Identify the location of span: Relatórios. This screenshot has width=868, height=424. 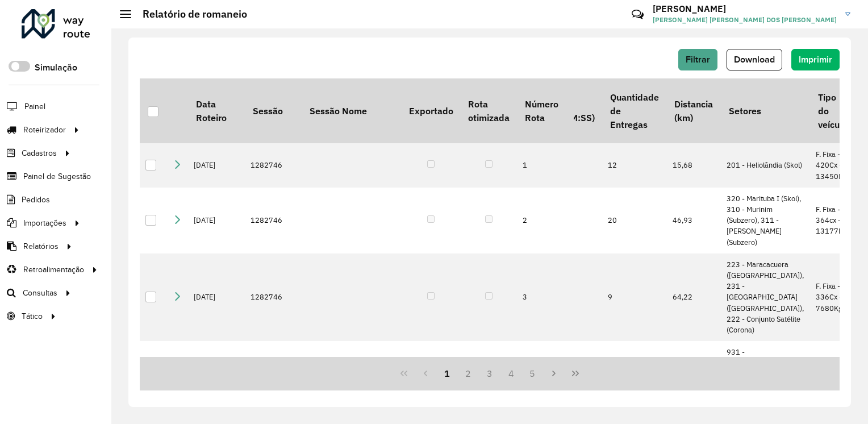
(41, 246).